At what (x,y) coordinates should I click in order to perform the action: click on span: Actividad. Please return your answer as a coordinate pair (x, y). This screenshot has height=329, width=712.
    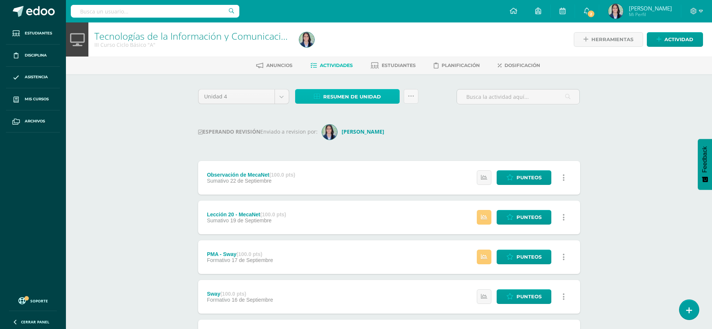
    Looking at the image, I should click on (679, 39).